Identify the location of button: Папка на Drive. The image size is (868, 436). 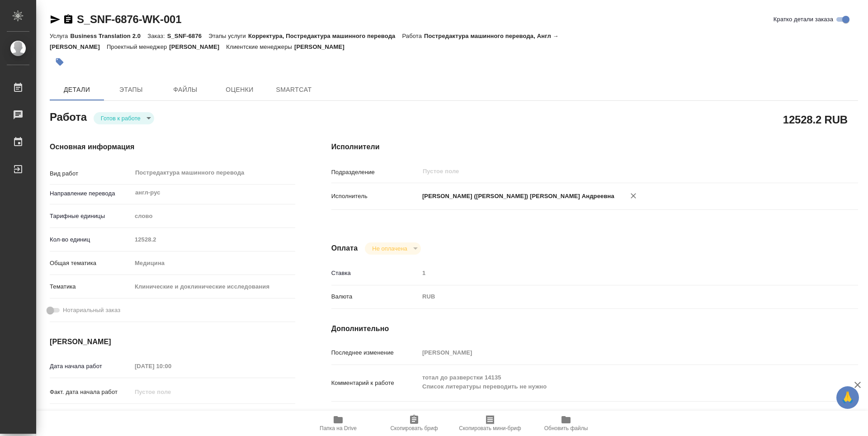
(338, 423).